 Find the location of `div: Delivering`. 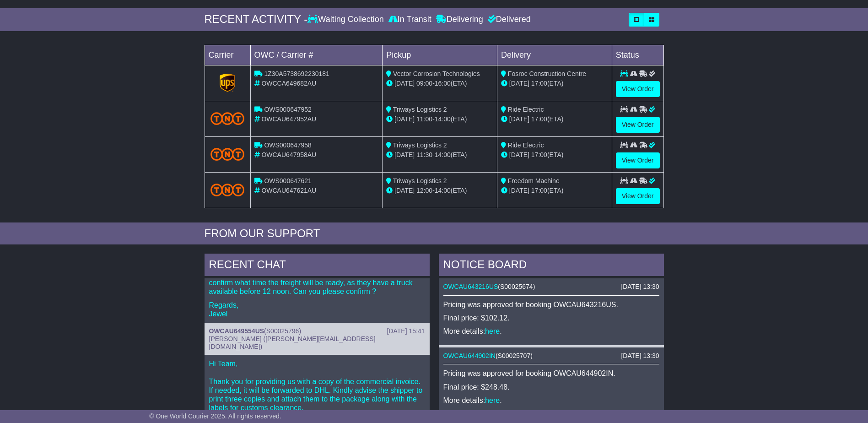

div: Delivering is located at coordinates (459, 20).